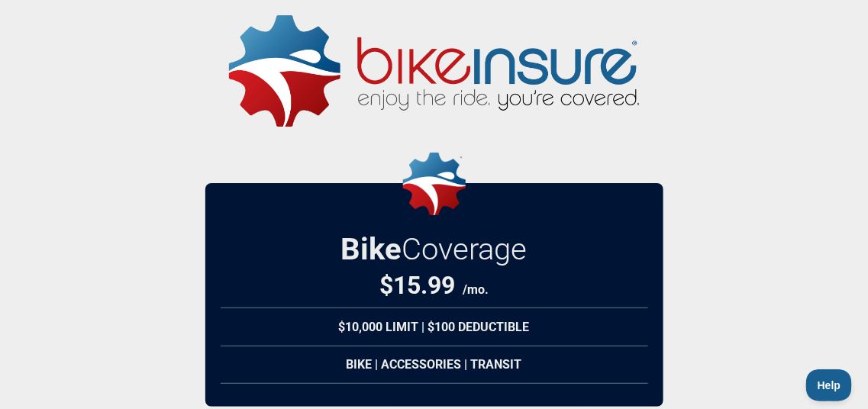 This screenshot has height=409, width=868. What do you see at coordinates (434, 249) in the screenshot?
I see `h2: Bike` at bounding box center [434, 249].